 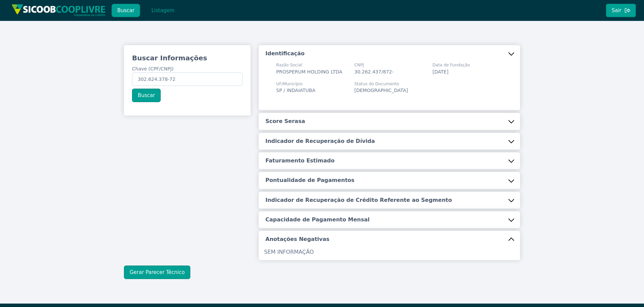 What do you see at coordinates (309, 65) in the screenshot?
I see `span: Razão Social` at bounding box center [309, 65].